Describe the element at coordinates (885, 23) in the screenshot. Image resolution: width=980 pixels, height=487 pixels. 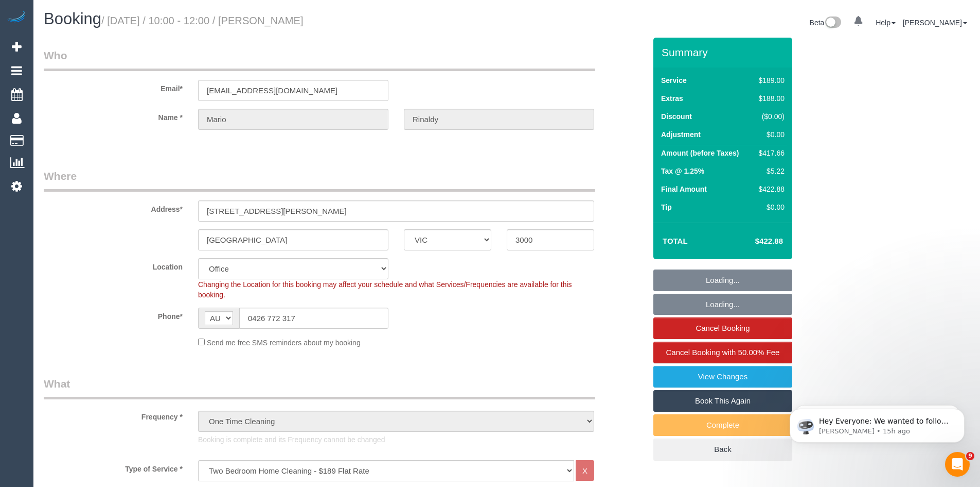
I see `a: Help` at that location.